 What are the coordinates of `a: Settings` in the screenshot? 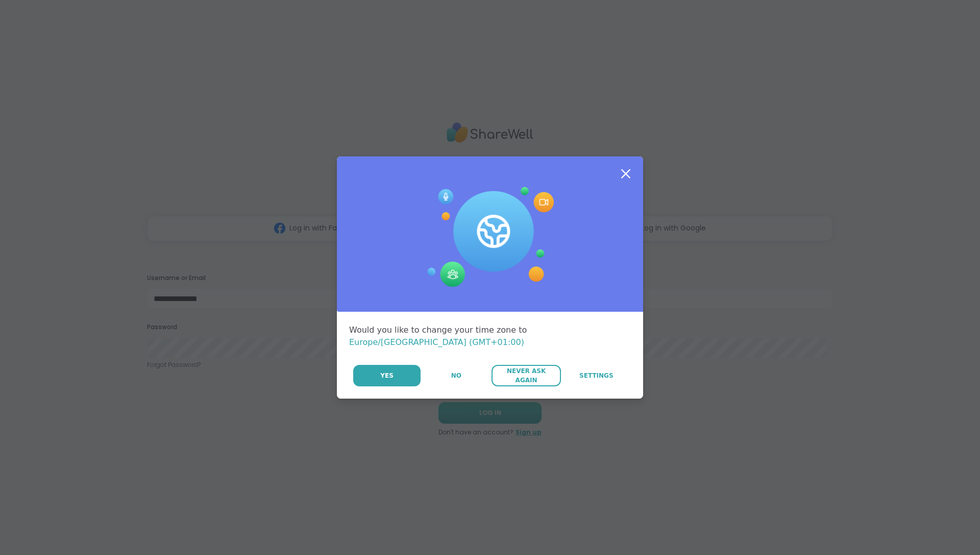 It's located at (596, 376).